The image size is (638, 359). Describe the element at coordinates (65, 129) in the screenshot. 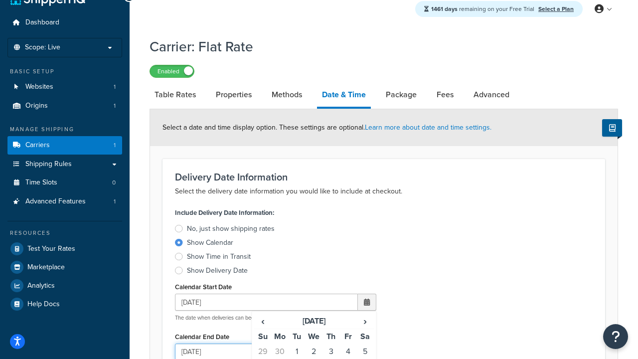

I see `div: Manage Shipping` at that location.